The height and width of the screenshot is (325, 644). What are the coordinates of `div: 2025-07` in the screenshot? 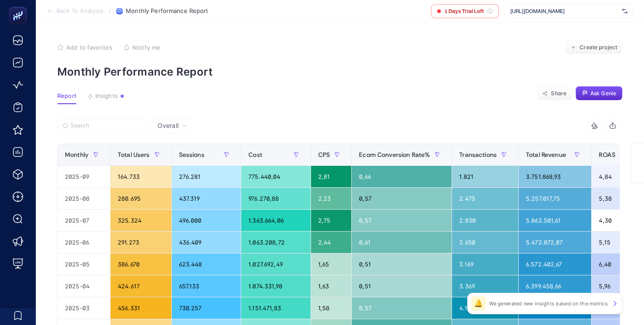 It's located at (84, 221).